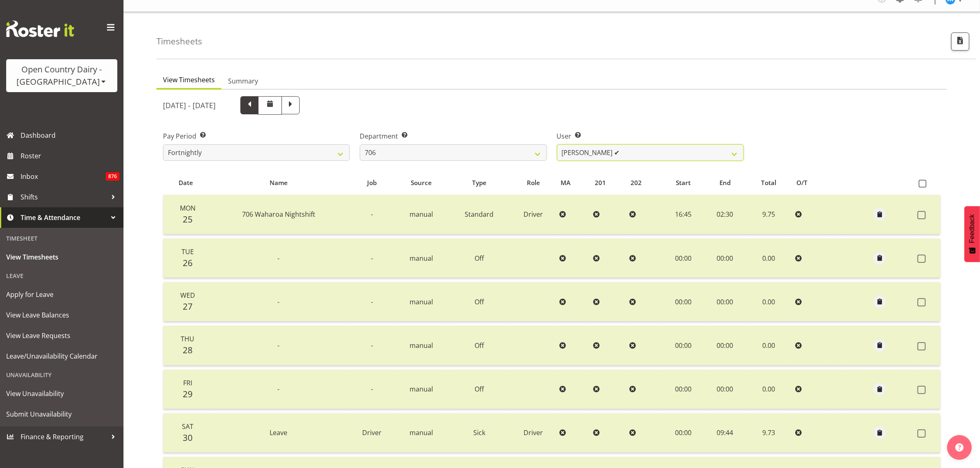  I want to click on a: Apply for Leave, so click(61, 294).